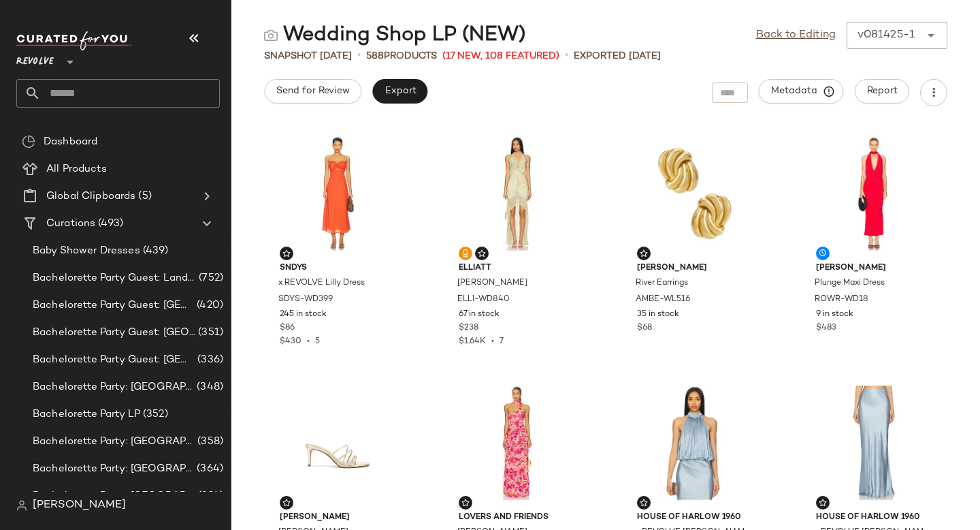 This screenshot has height=530, width=980. I want to click on span: Export, so click(400, 91).